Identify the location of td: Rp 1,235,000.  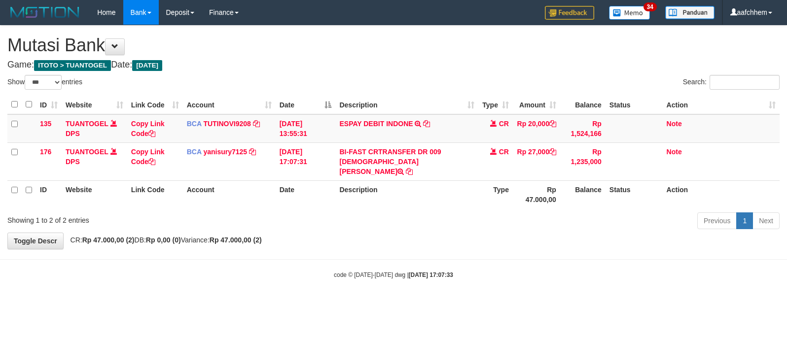
(583, 161).